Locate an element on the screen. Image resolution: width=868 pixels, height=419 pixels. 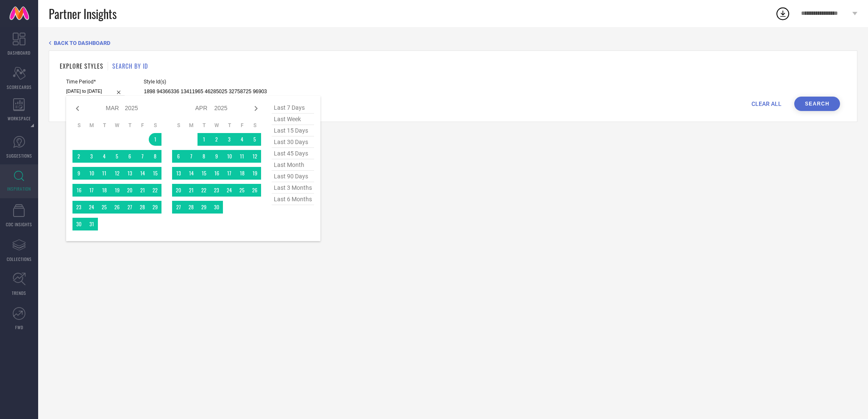
span: TRENDS is located at coordinates (19, 293).